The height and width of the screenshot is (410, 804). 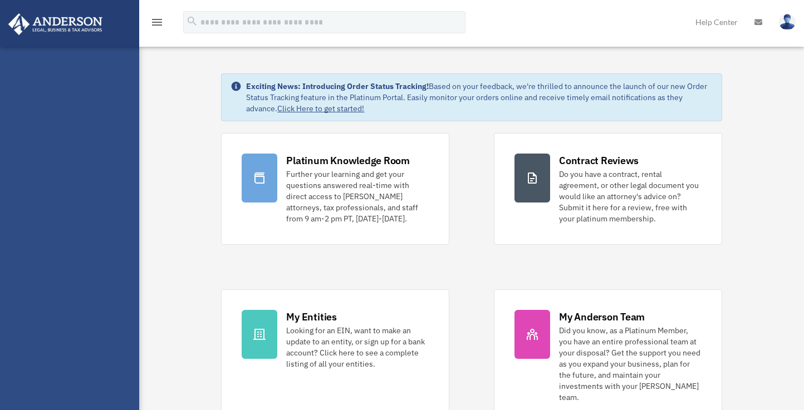 What do you see at coordinates (157, 22) in the screenshot?
I see `i: menu` at bounding box center [157, 22].